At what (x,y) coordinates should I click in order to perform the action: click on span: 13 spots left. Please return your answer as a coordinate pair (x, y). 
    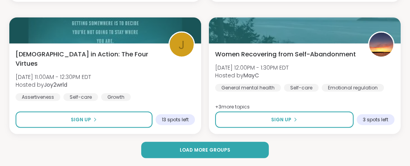
    Looking at the image, I should click on (175, 120).